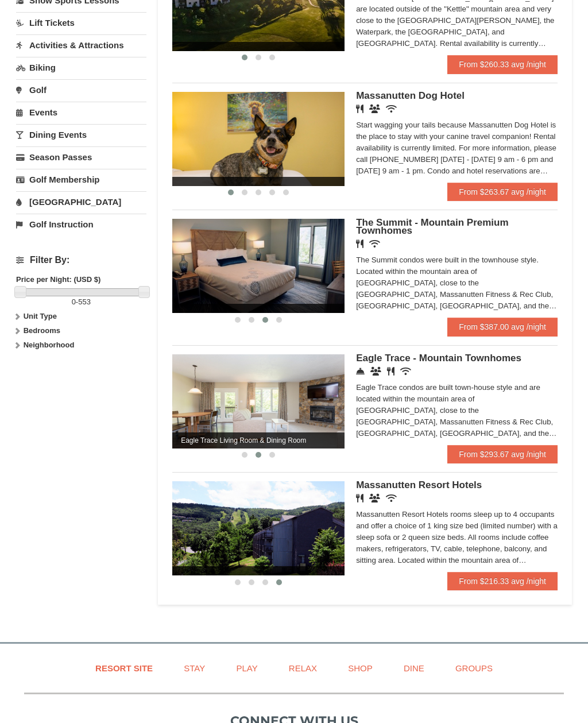  I want to click on a: Golf, so click(81, 90).